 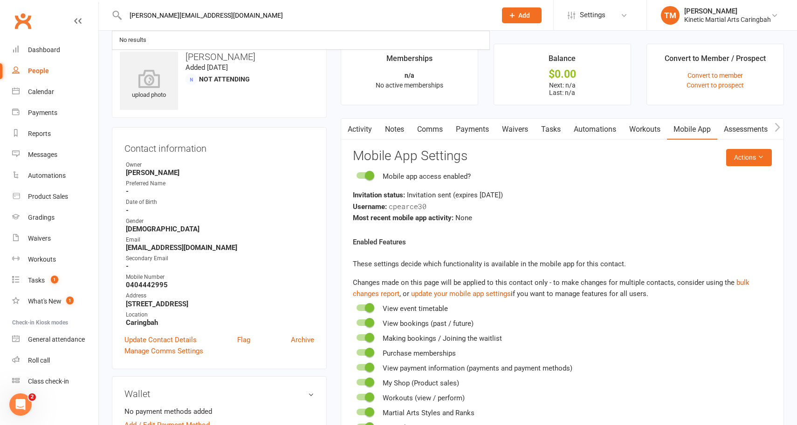 I want to click on div: Class check-in, so click(x=48, y=382).